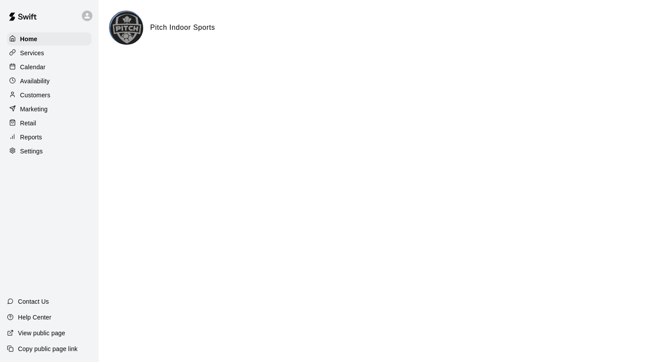  I want to click on p: Retail, so click(28, 123).